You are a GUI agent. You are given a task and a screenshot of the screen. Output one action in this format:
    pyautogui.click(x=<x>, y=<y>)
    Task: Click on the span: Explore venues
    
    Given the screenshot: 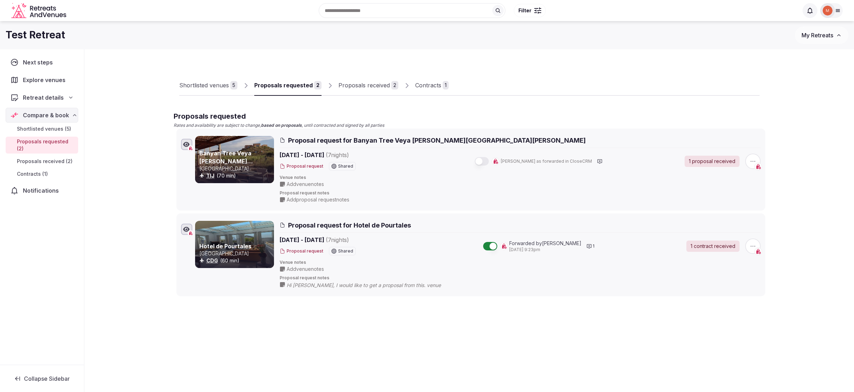 What is the action you would take?
    pyautogui.click(x=45, y=80)
    